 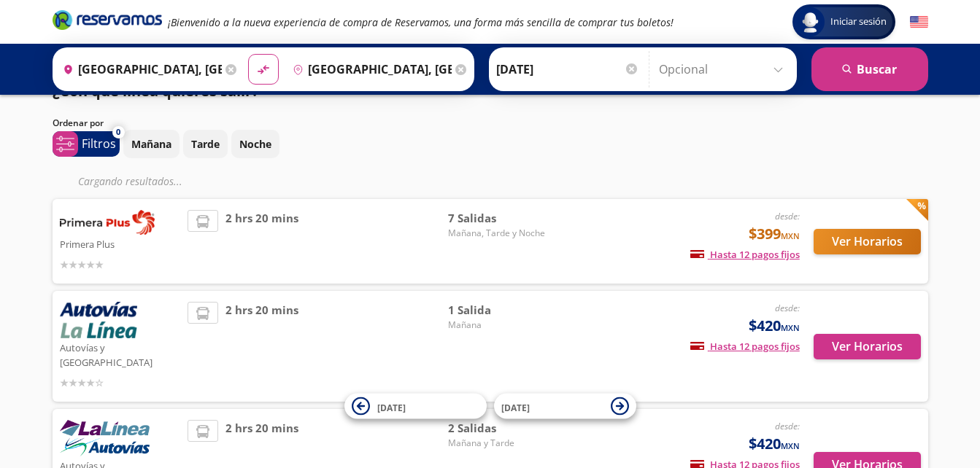 I want to click on p: Ordenar por, so click(x=78, y=123).